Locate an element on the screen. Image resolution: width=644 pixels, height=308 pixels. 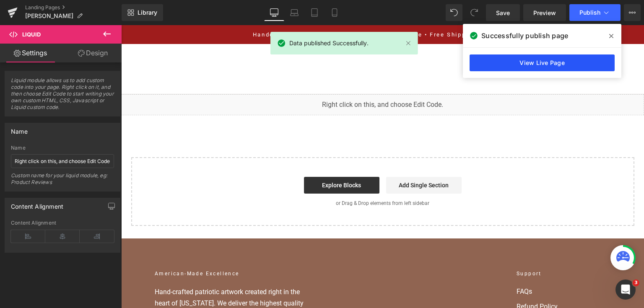
a: Tablet is located at coordinates (315, 13).